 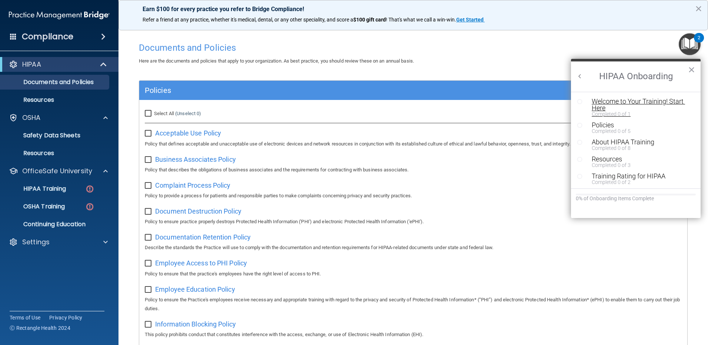 I want to click on a: OSHA, so click(x=58, y=118).